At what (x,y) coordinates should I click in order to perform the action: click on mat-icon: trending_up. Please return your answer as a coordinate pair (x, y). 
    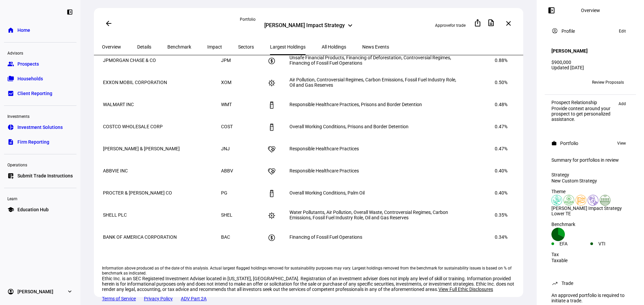
    Looking at the image, I should click on (555, 283).